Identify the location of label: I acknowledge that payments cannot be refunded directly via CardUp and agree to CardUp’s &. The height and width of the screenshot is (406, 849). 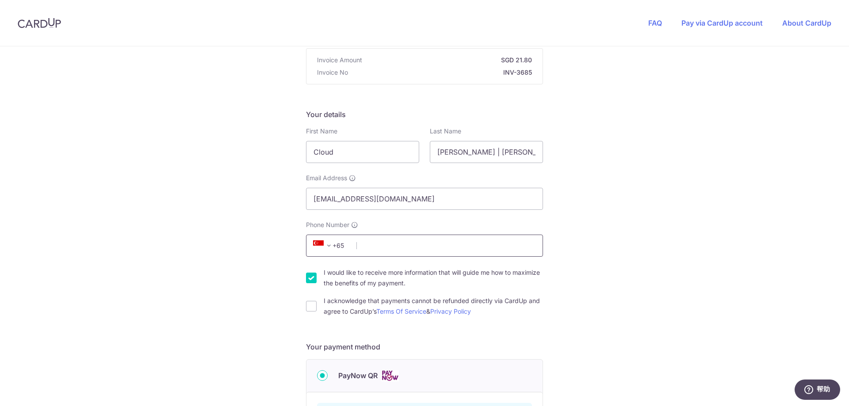
(433, 306).